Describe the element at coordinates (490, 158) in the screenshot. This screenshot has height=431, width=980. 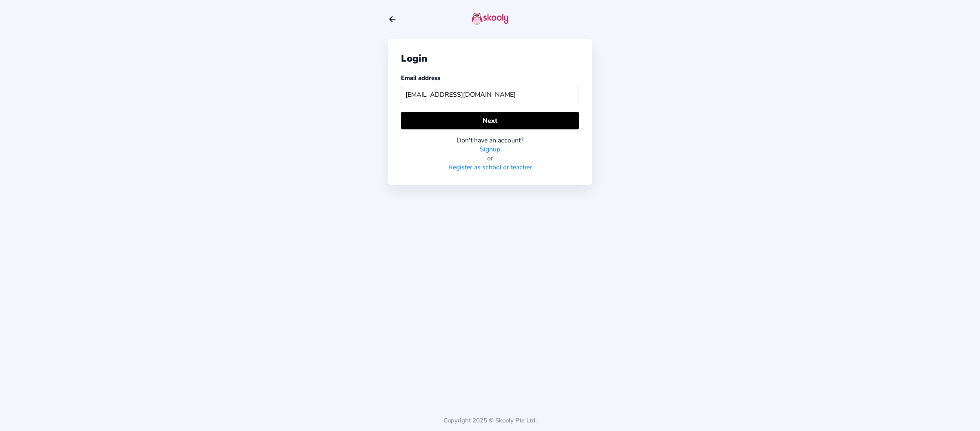
I see `div: or` at that location.